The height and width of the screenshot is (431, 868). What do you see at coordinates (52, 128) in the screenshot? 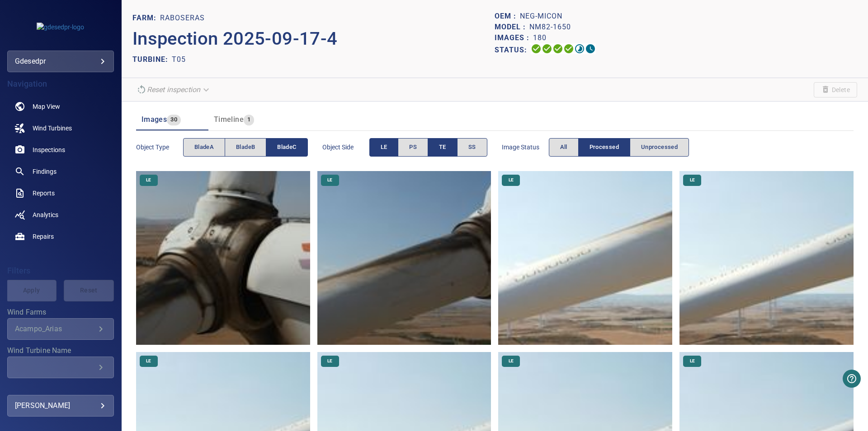
I see `span: Wind Turbines` at bounding box center [52, 128].